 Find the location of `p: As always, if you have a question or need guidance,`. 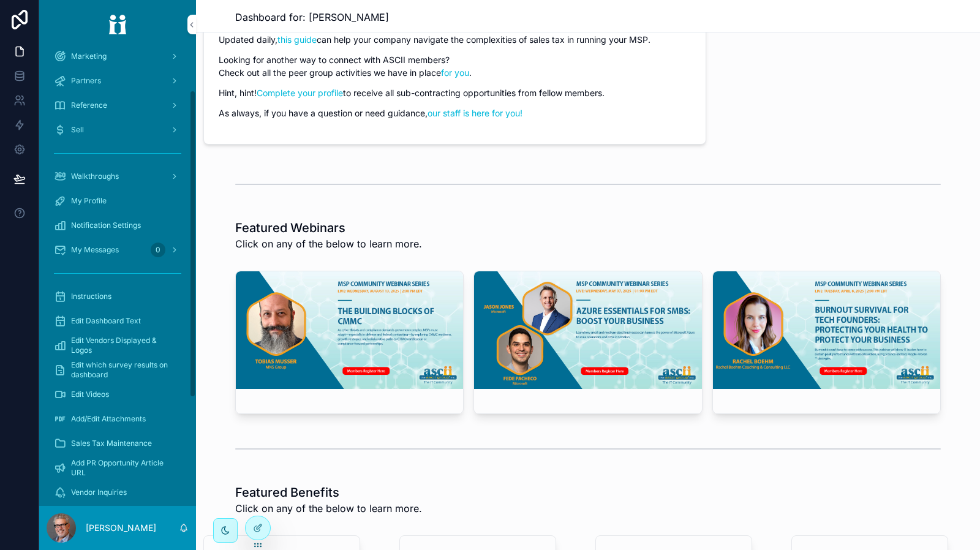

p: As always, if you have a question or need guidance, is located at coordinates (454, 112).